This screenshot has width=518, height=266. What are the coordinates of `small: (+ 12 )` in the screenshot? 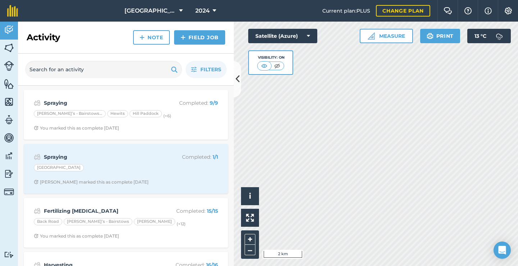 It's located at (181, 224).